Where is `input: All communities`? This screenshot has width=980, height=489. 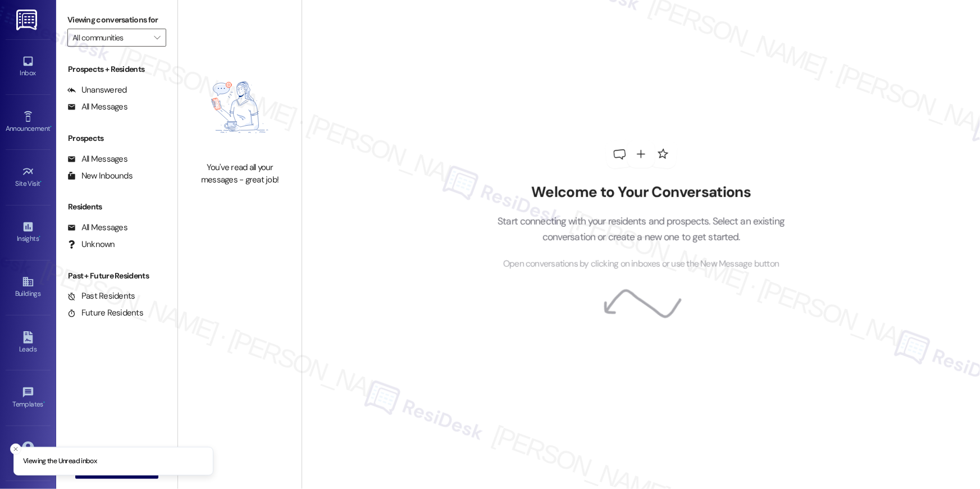 input: All communities is located at coordinates (110, 38).